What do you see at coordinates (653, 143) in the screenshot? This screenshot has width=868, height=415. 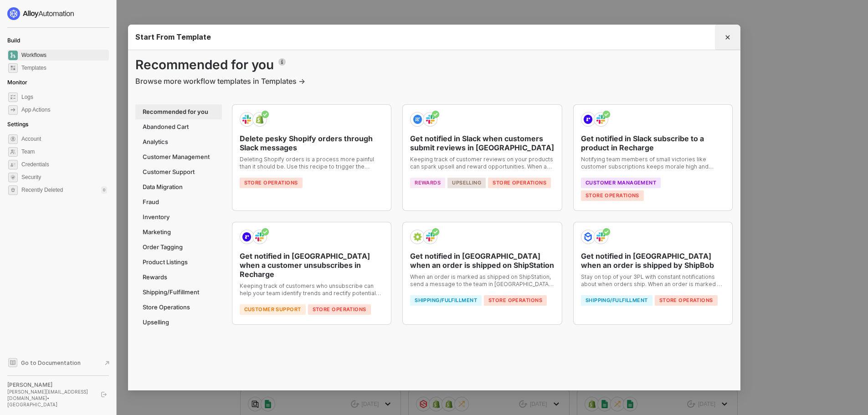 I see `div: Get notified in Slack subscribe to a product in Recharge` at bounding box center [653, 143].